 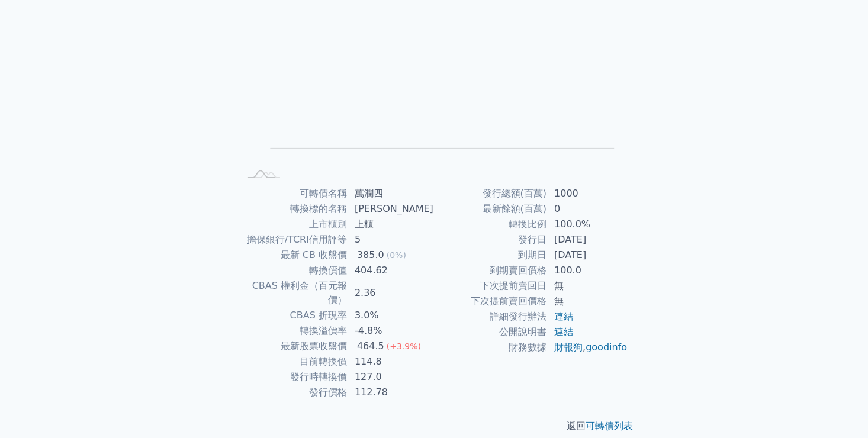 I want to click on td: 到期賣回價格, so click(x=490, y=271).